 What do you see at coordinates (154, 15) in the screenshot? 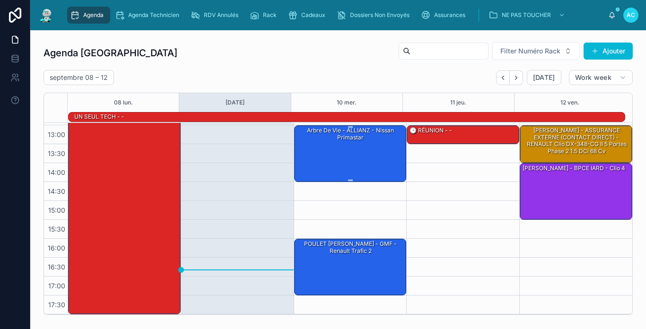
I see `span: Agenda Technicien` at bounding box center [154, 15].